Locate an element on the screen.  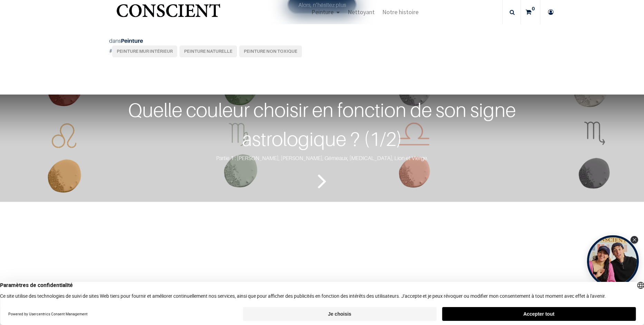
b: Peinture is located at coordinates (132, 41).